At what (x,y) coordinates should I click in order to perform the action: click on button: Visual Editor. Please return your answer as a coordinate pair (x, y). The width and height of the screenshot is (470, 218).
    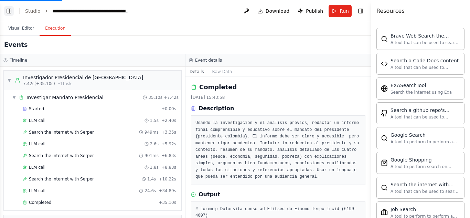
    Looking at the image, I should click on (21, 29).